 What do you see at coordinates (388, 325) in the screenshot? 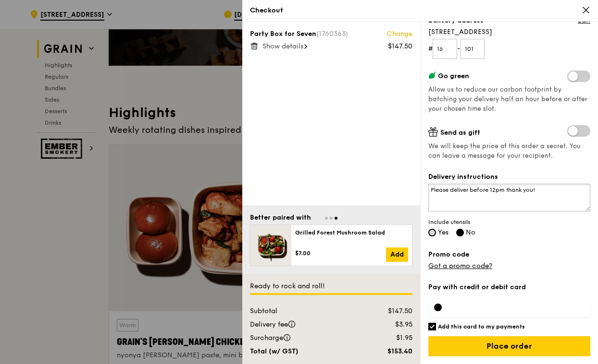
I see `div: $3.95` at bounding box center [388, 325].